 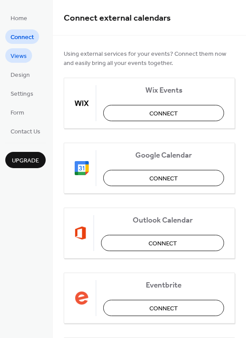 I want to click on a: Views, so click(x=18, y=55).